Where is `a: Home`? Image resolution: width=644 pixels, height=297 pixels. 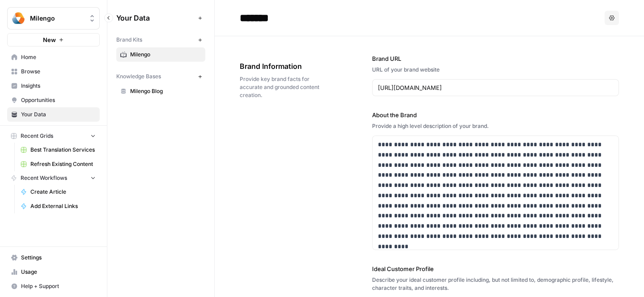
a: Home is located at coordinates (53, 57).